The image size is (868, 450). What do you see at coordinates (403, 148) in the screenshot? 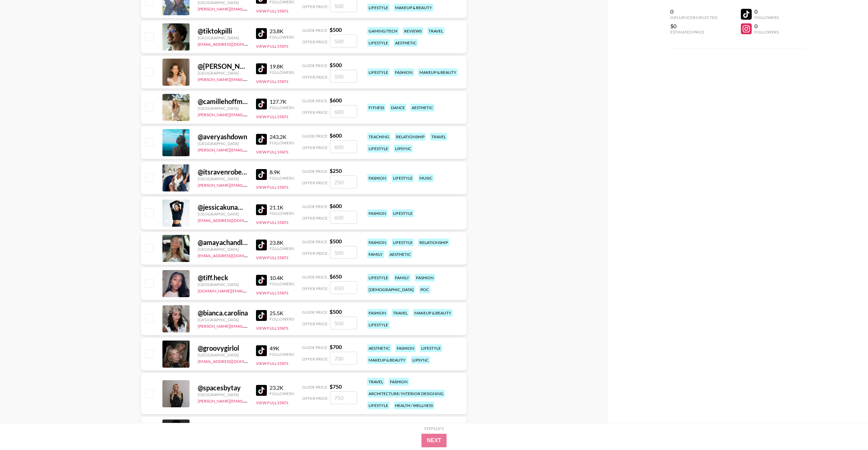
I see `div: lipsync` at bounding box center [403, 148].